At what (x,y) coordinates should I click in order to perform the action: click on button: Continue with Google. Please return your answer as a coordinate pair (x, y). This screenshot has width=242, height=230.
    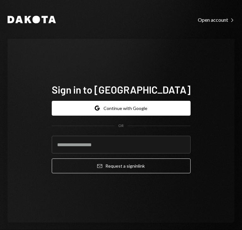
    Looking at the image, I should click on (121, 108).